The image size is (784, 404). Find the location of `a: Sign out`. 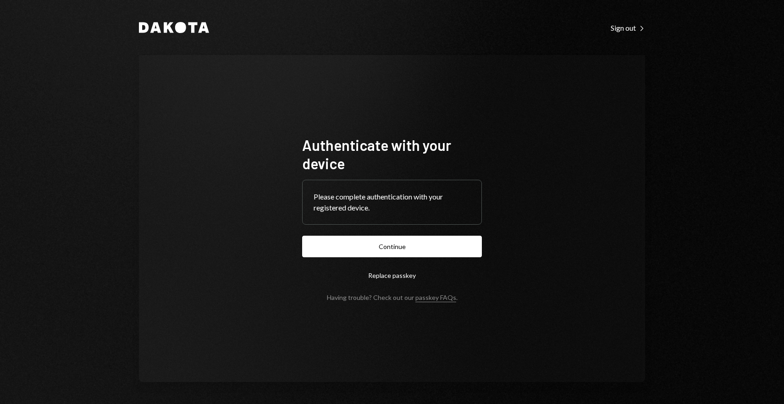

a: Sign out is located at coordinates (627, 27).